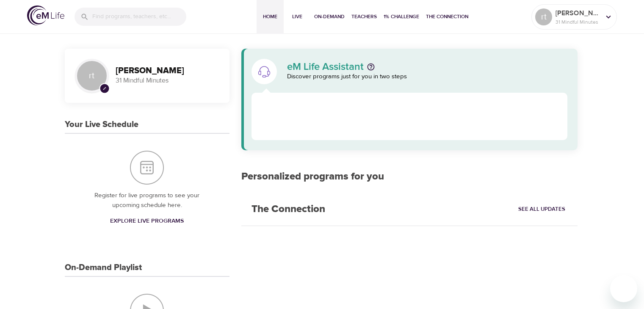  Describe the element at coordinates (288, 209) in the screenshot. I see `h2: The Connection` at that location.